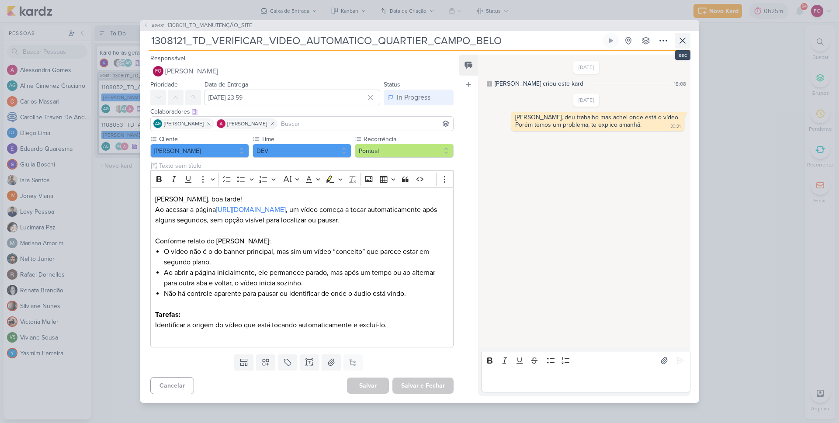 Image resolution: width=839 pixels, height=423 pixels. What do you see at coordinates (306, 299) in the screenshot?
I see `li: Não há controle aparente para pausar ou identificar de onde o áudio está vindo.` at bounding box center [306, 299].